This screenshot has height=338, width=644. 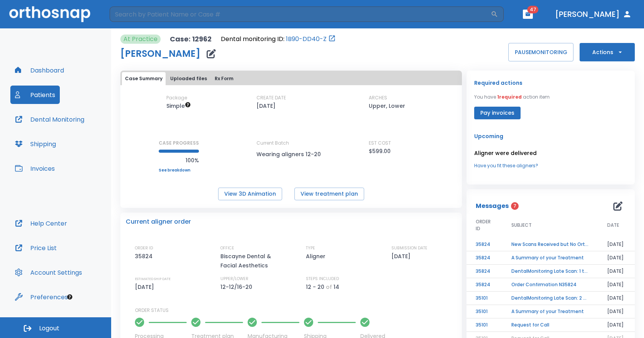 What do you see at coordinates (306, 39) in the screenshot?
I see `a: 1B90-DD40-Z` at bounding box center [306, 39].